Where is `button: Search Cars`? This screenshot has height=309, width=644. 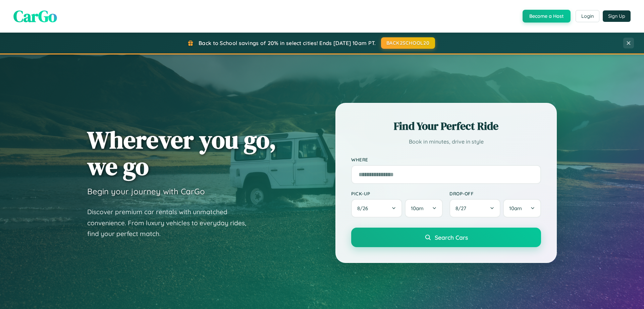 button: Search Cars is located at coordinates (446, 237).